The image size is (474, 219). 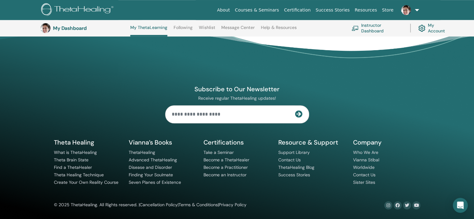 What do you see at coordinates (366, 10) in the screenshot?
I see `a: Resources` at bounding box center [366, 10].